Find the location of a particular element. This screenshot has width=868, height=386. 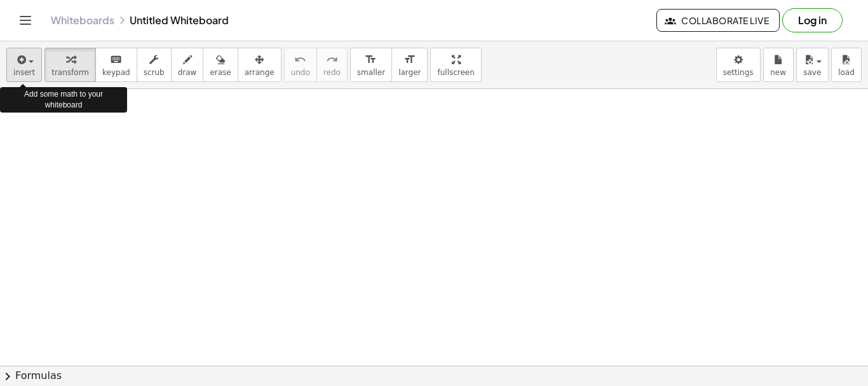

button: insert is located at coordinates (24, 65).